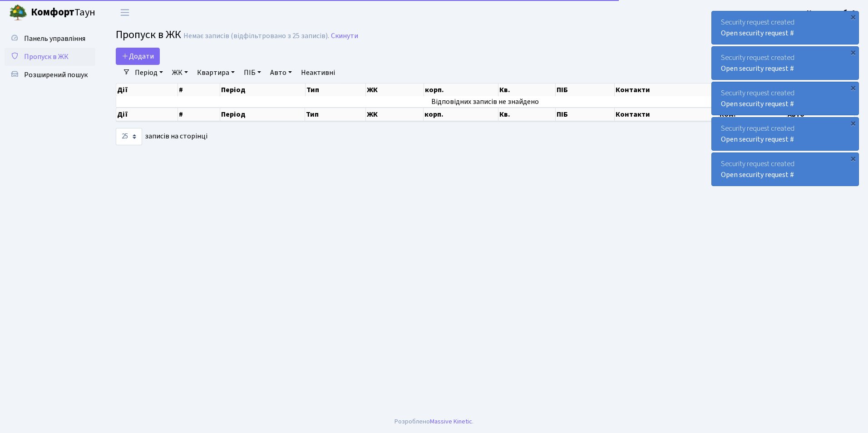 The width and height of the screenshot is (868, 433). Describe the element at coordinates (55, 39) in the screenshot. I see `span: Панель управління` at that location.